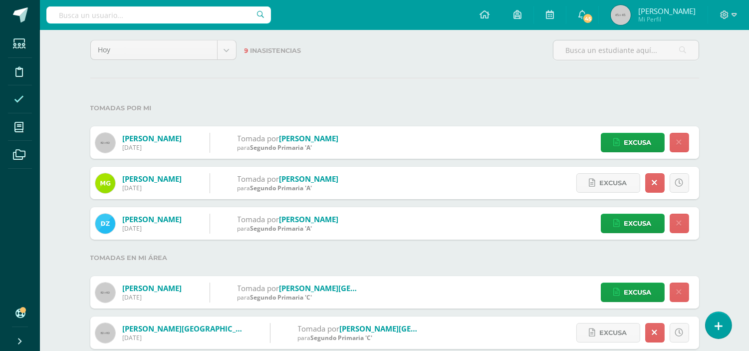 The height and width of the screenshot is (351, 749). I want to click on label: Tomadas por mi, so click(395, 108).